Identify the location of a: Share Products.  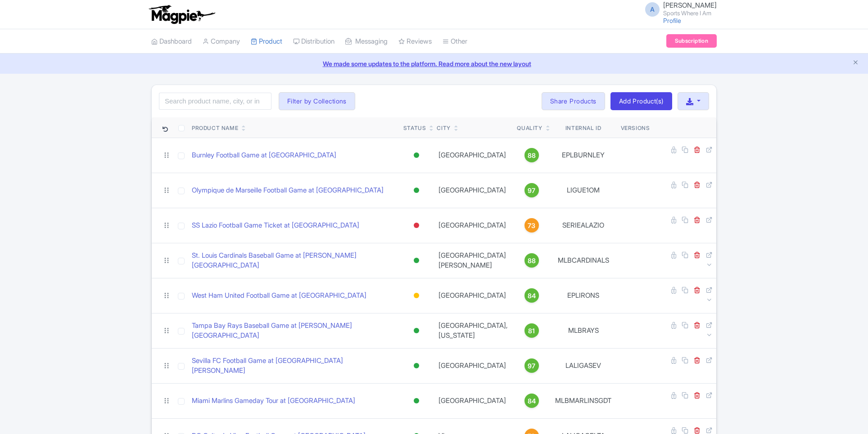
(573, 101).